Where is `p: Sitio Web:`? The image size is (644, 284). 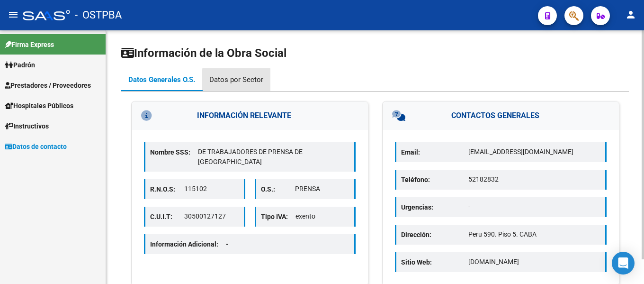 p: Sitio Web: is located at coordinates (435, 262).